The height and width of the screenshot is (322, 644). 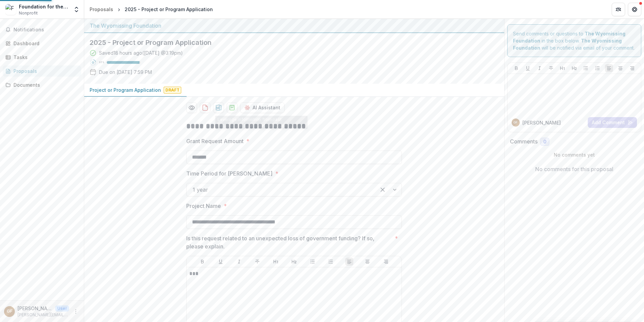 What do you see at coordinates (635, 9) in the screenshot?
I see `button: Get Help` at bounding box center [635, 9].